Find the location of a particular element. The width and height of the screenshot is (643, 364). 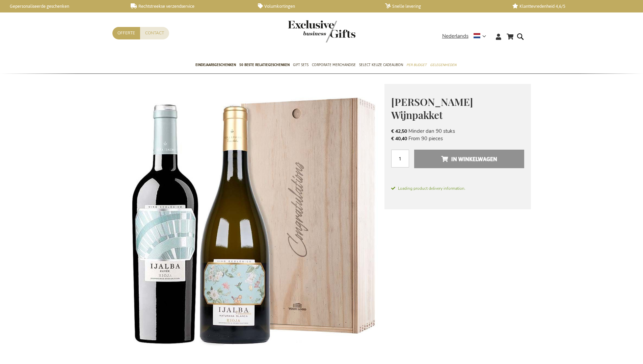

span: Select Keuze Cadeaubon is located at coordinates (381, 65).